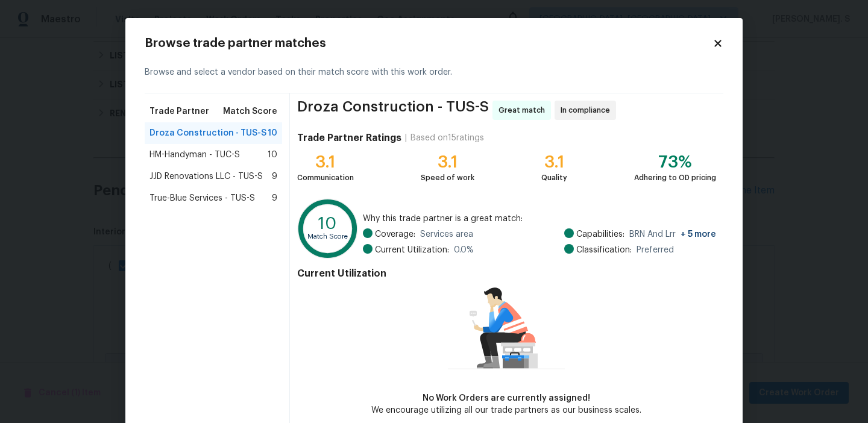 The image size is (868, 423). Describe the element at coordinates (434, 72) in the screenshot. I see `div: Browse and select a vendor based on their match score with this work order.` at that location.